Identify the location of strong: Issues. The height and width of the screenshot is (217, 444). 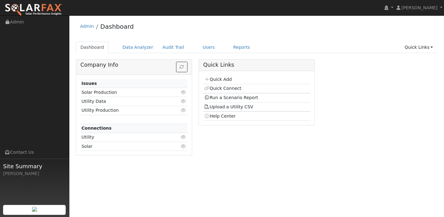
(89, 83).